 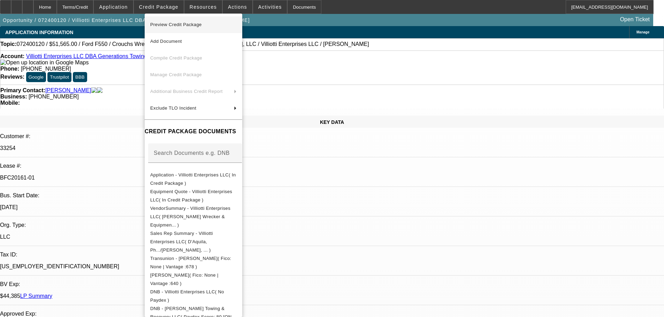 What do you see at coordinates (187, 296) in the screenshot?
I see `span: DNB - Villiotti Enterprises LLC( No Paydex )` at bounding box center [187, 296].